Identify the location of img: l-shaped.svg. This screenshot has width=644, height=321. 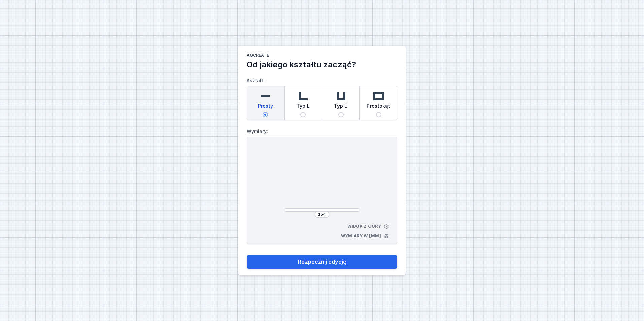
(303, 96).